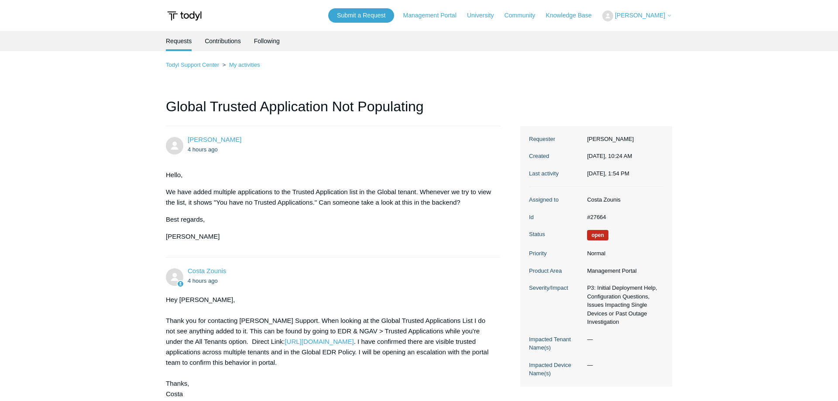  What do you see at coordinates (333, 111) in the screenshot?
I see `h1: Global Trusted Application Not Populating` at bounding box center [333, 111].